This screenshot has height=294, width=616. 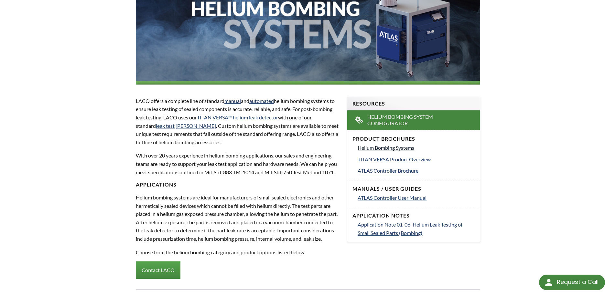 What do you see at coordinates (413, 216) in the screenshot?
I see `h4: Application Notes` at bounding box center [413, 216].